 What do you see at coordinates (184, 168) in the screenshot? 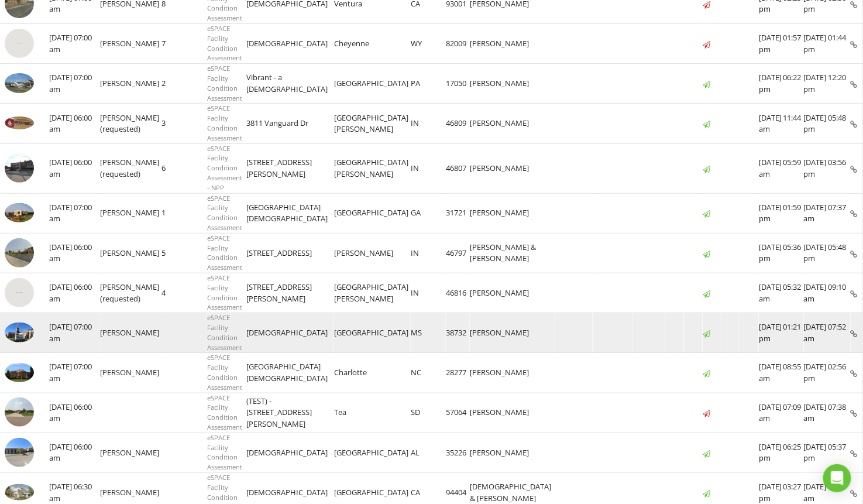
I see `td: 6` at bounding box center [184, 168].